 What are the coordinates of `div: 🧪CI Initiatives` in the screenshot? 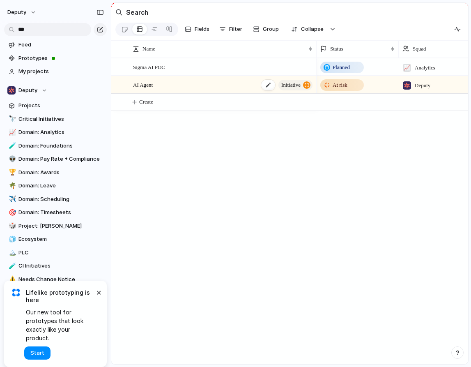 It's located at (55, 266).